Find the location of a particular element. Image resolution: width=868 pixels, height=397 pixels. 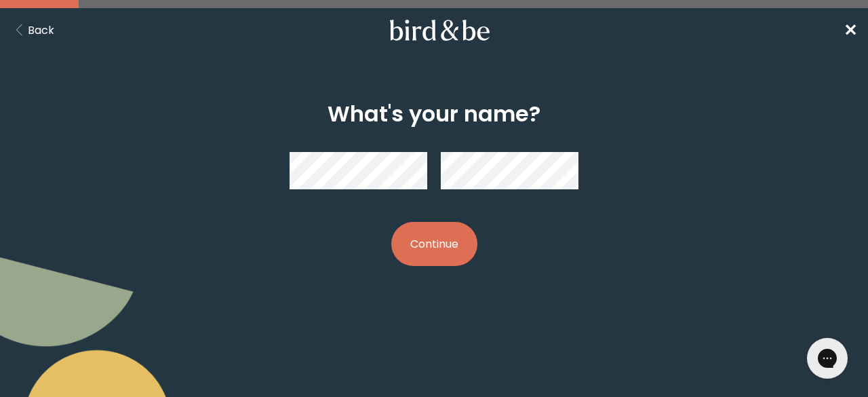

button: Continue is located at coordinates (434, 243).